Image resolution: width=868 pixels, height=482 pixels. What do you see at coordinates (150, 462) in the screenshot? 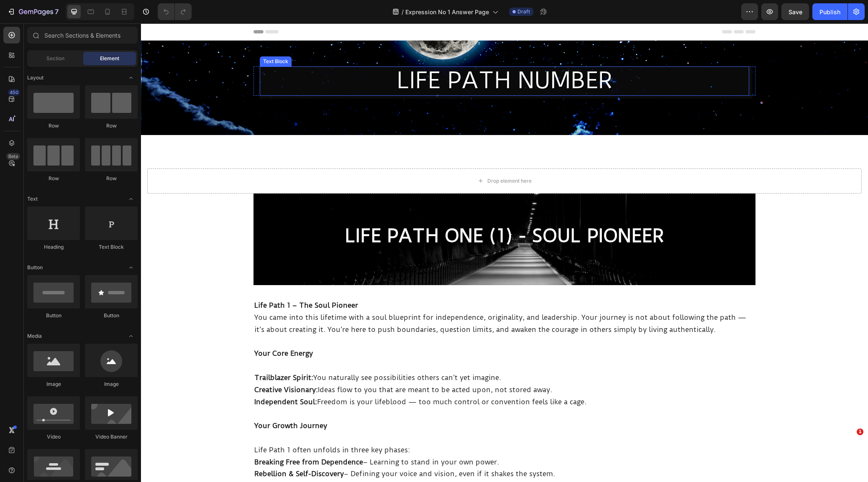
I see `strong: Authentic Leadership` at bounding box center [150, 462].